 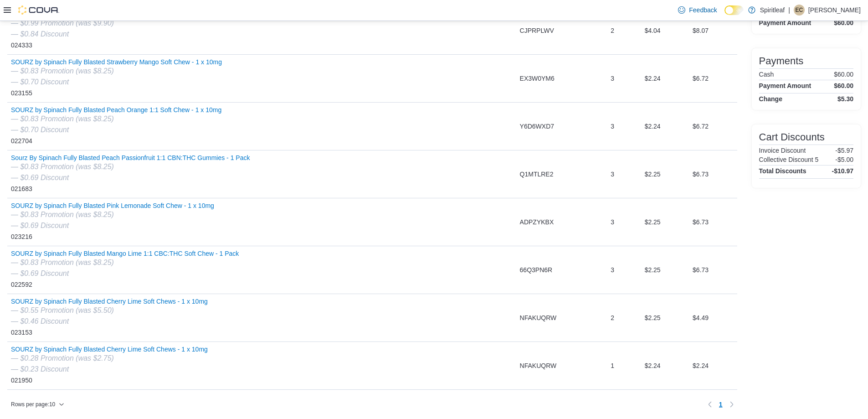 I want to click on button: Next page, so click(x=732, y=405).